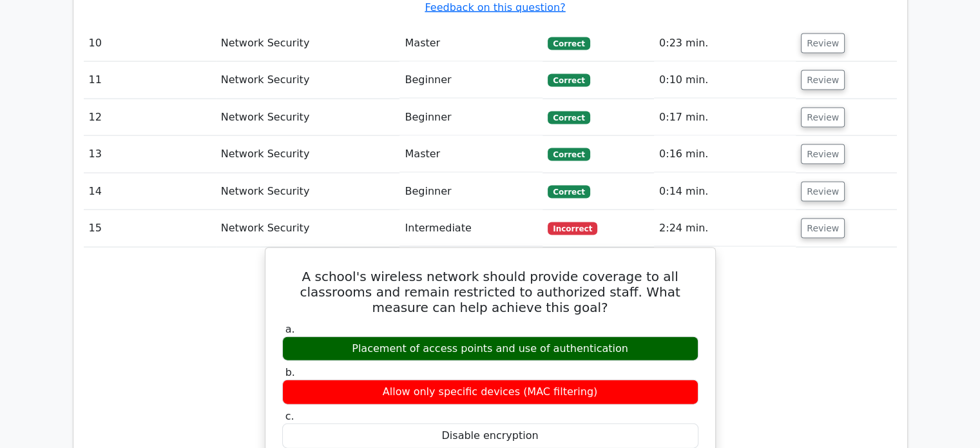  What do you see at coordinates (490, 391) in the screenshot?
I see `div: Allow only specific devices (MAC filtering)` at bounding box center [490, 391].